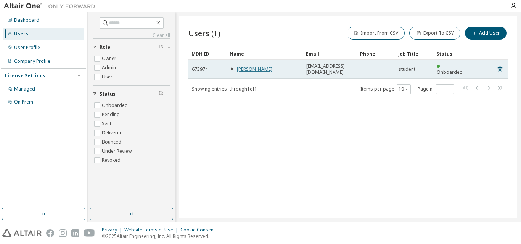 Image resolution: width=521 pixels, height=244 pixels. What do you see at coordinates (265, 54) in the screenshot?
I see `div: Name` at bounding box center [265, 54].